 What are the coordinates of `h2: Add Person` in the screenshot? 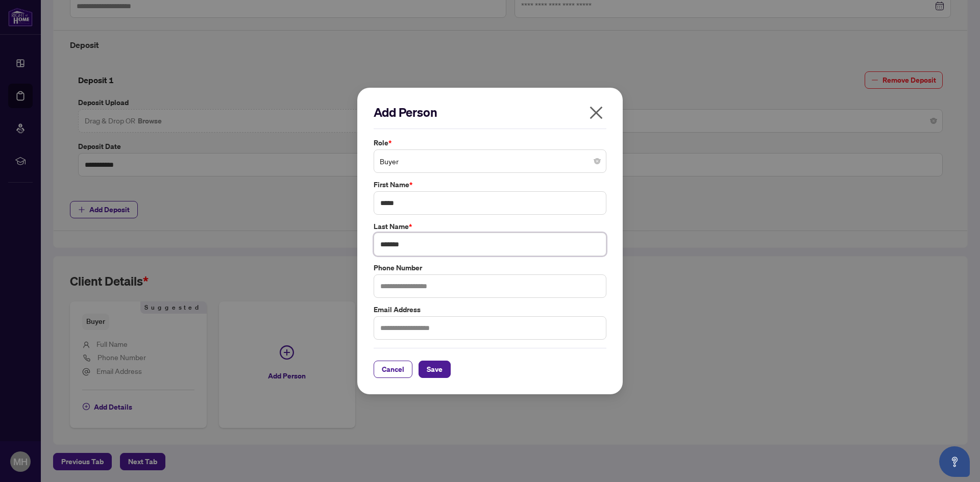 It's located at (490, 112).